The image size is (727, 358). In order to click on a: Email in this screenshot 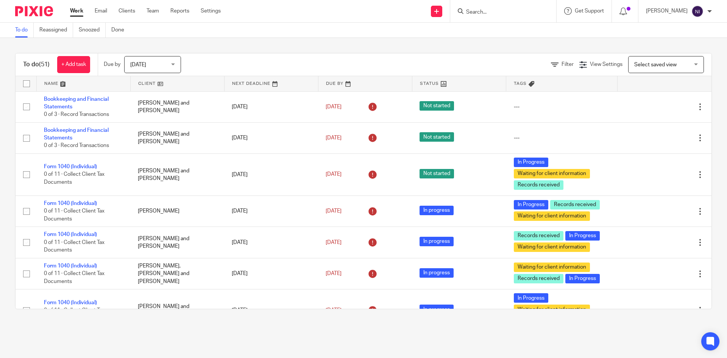, I will do `click(101, 11)`.